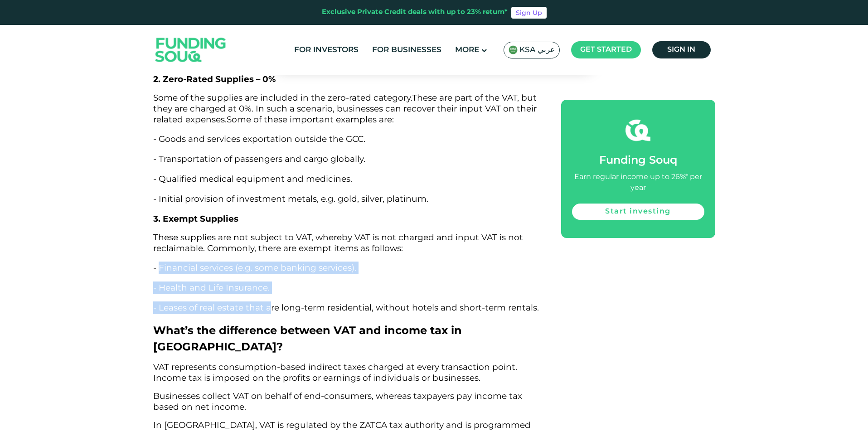 The height and width of the screenshot is (432, 868). What do you see at coordinates (345, 108) in the screenshot?
I see `span: These are part of the VAT, but they are charged at 0%. In such a scenario, businesses can recover...` at bounding box center [345, 108].